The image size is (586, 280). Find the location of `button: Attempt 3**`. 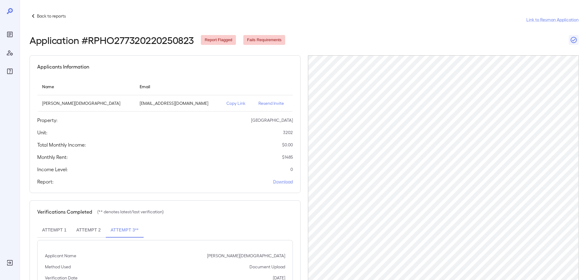

button: Attempt 3** is located at coordinates (125, 230).